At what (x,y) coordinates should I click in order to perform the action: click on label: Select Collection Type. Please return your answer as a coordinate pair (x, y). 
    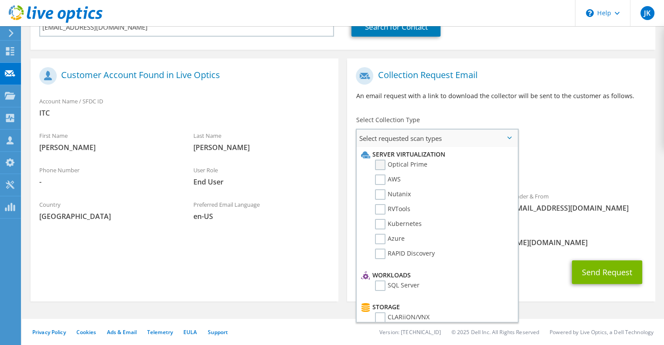
    Looking at the image, I should click on (388, 120).